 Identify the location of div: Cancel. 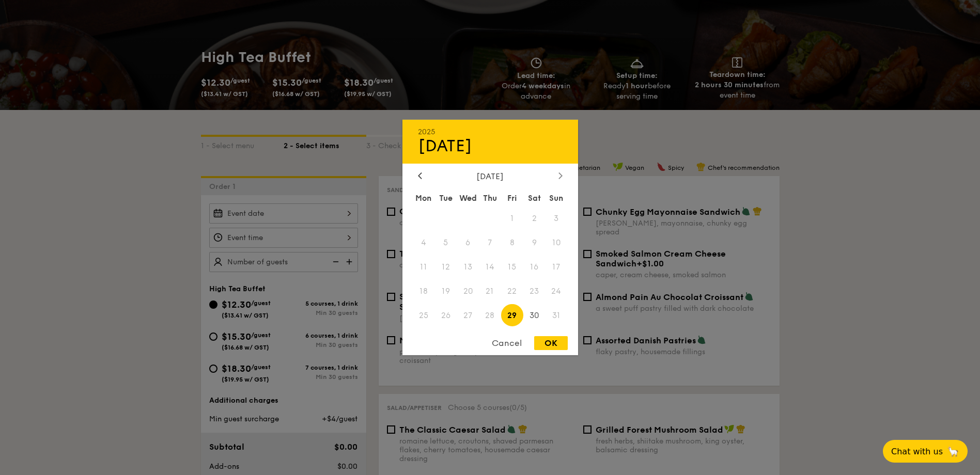
(507, 343).